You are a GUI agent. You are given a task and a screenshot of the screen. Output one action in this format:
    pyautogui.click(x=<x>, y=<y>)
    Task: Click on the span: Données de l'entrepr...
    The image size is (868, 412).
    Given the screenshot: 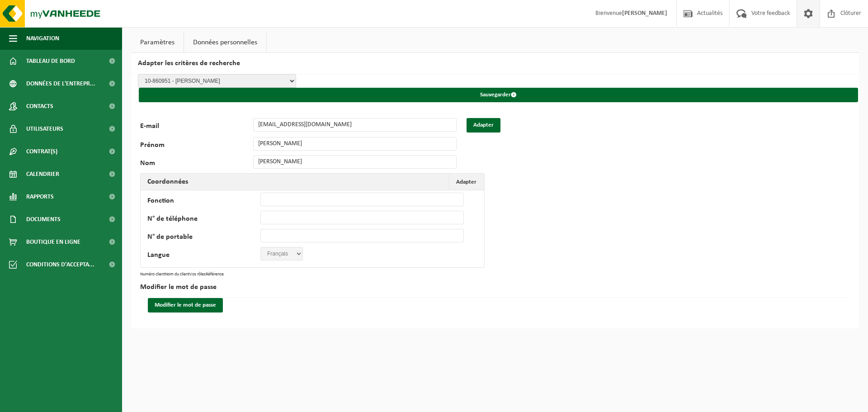 What is the action you would take?
    pyautogui.click(x=61, y=84)
    